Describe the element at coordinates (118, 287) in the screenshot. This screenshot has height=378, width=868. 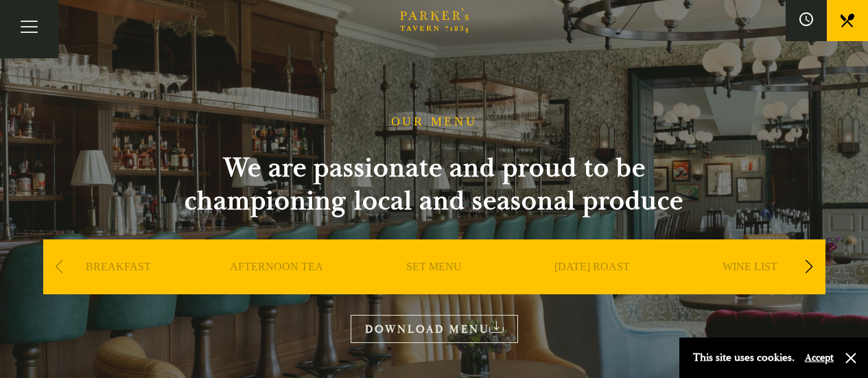
I see `a: BREAKFAST` at that location.